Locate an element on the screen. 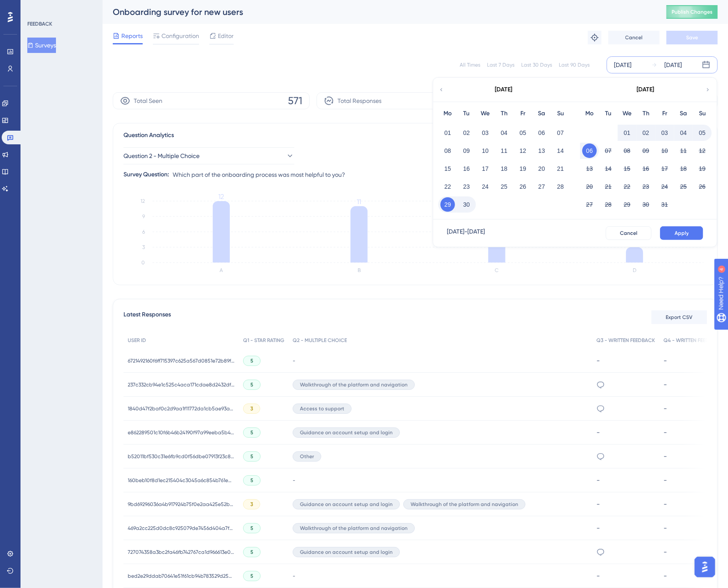 This screenshot has width=728, height=588. span: bed2e29ddab70641e51f61cb94b783529d2546b51d5da64bfa49c38445753c68 is located at coordinates (181, 576).